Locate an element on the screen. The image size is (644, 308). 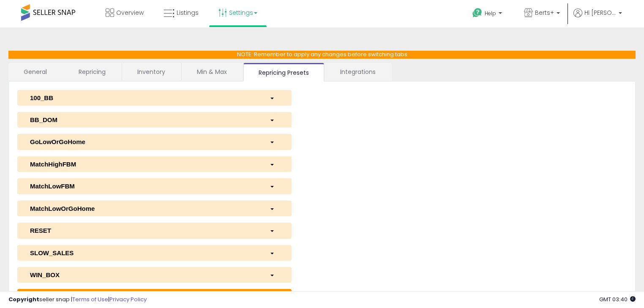
a: Integrations is located at coordinates (358, 72).